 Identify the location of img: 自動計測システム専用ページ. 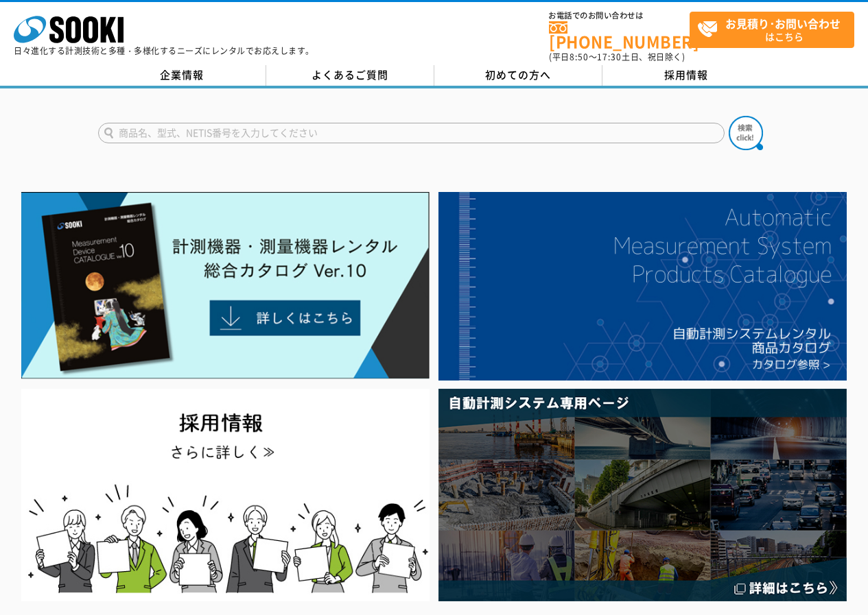
(642, 495).